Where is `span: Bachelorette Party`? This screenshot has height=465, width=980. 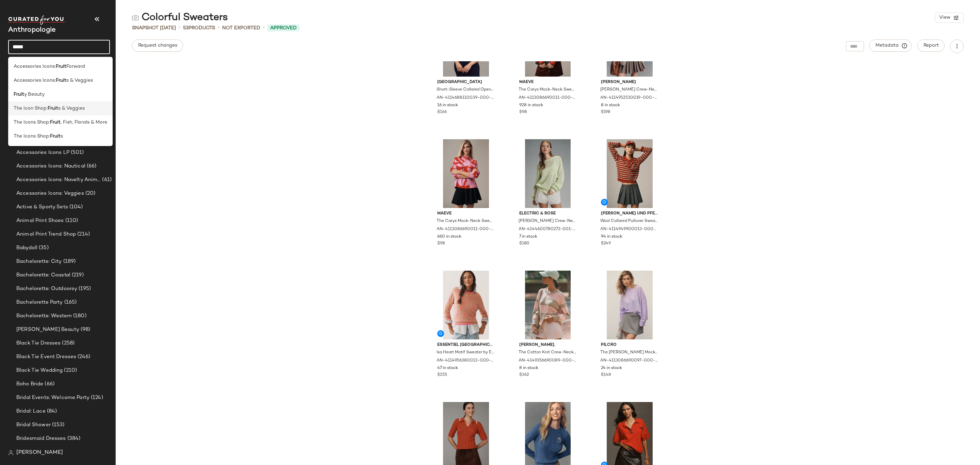 span: Bachelorette Party is located at coordinates (40, 302).